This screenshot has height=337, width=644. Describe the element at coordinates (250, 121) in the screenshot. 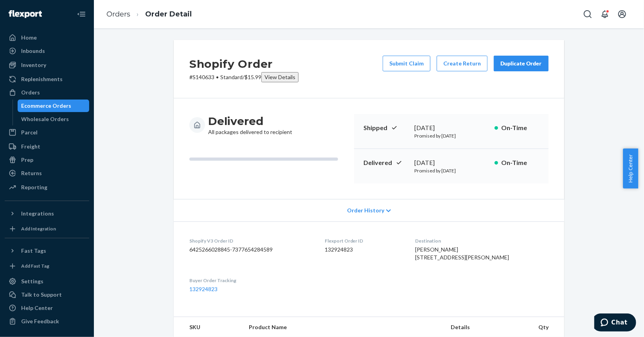

I see `h3: Delivered` at that location.